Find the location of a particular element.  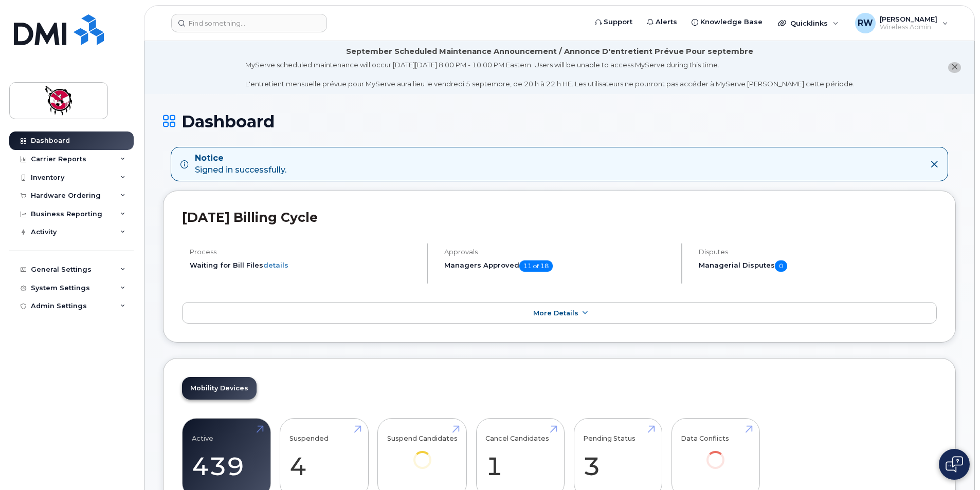

span: 11 of 18 is located at coordinates (535, 266).